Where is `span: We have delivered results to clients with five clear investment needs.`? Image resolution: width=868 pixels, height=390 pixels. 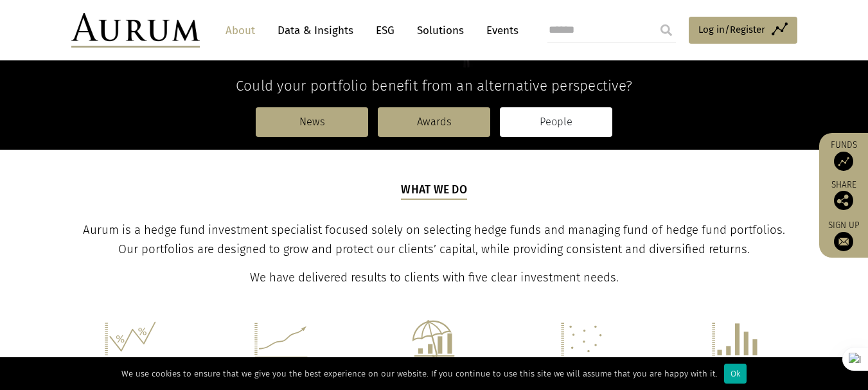 span: We have delivered results to clients with five clear investment needs. is located at coordinates (434, 278).